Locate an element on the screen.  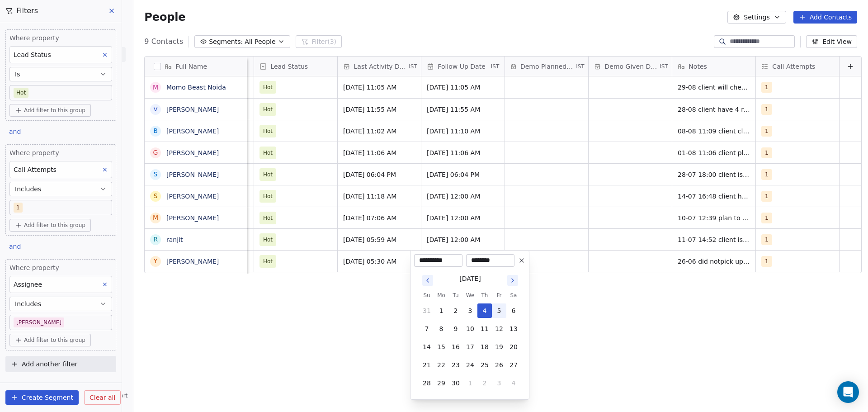
button: 30 is located at coordinates (456, 384).